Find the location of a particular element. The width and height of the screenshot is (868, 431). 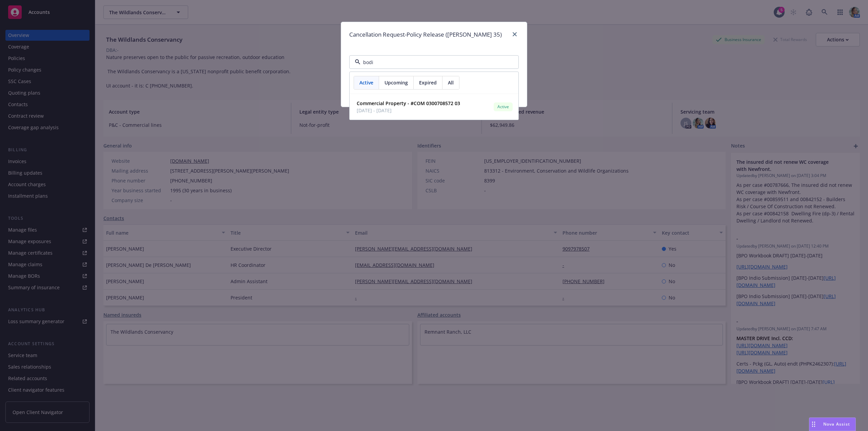

span: Expired is located at coordinates (428, 83).